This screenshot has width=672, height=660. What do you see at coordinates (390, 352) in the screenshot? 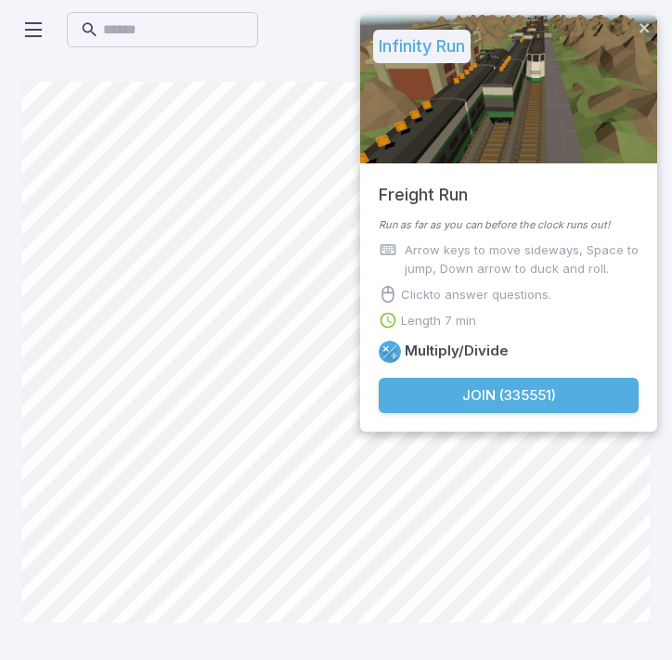
I see `a: Multiply/Divide` at bounding box center [390, 352].